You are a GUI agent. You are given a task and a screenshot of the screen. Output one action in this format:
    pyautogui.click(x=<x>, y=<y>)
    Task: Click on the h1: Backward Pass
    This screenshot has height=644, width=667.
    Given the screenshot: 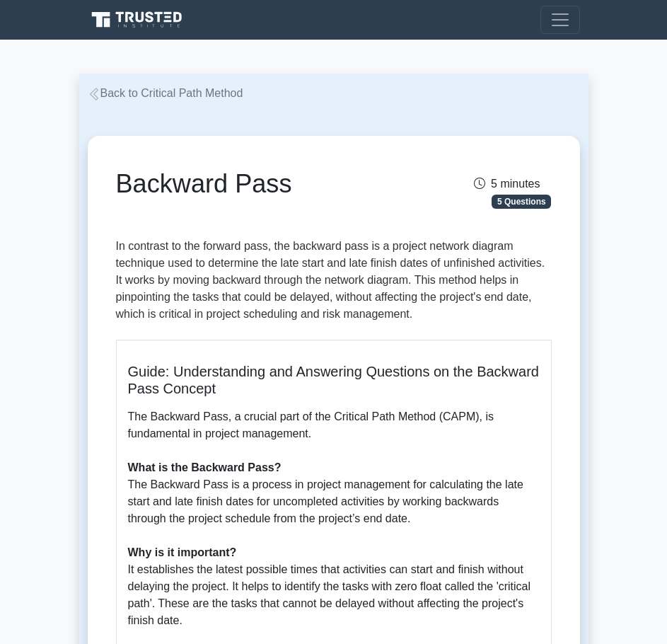 What is the action you would take?
    pyautogui.click(x=258, y=183)
    